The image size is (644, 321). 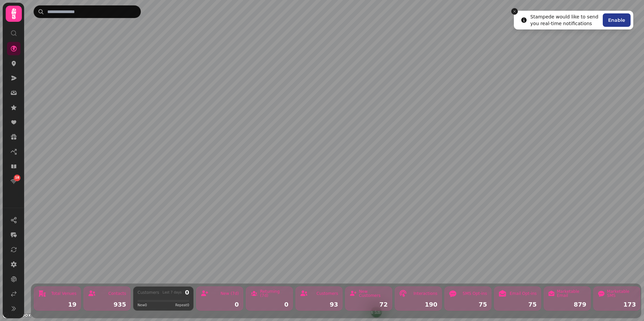 What do you see at coordinates (229, 293) in the screenshot?
I see `div: New (7d)` at bounding box center [229, 293].